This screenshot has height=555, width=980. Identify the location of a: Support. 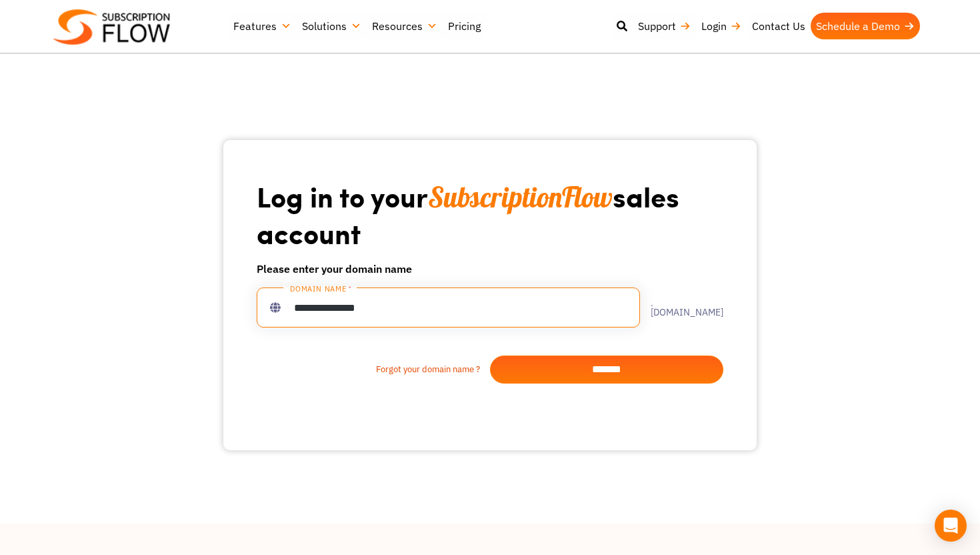
(664, 26).